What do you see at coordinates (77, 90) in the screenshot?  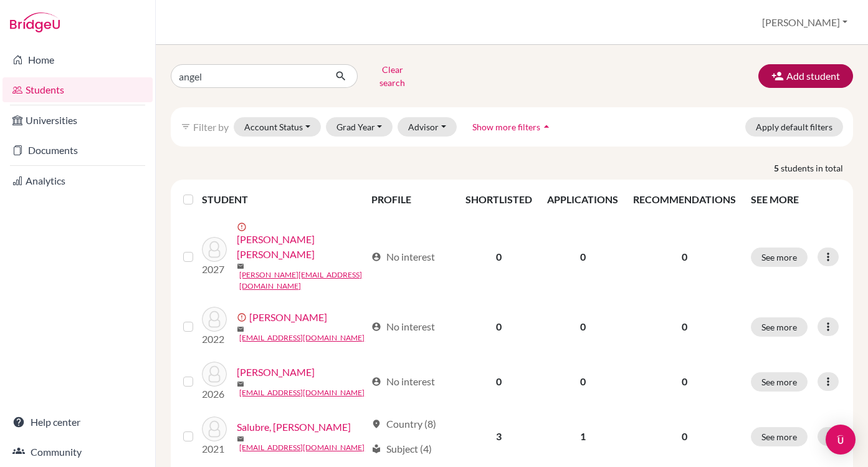 I see `a: Students` at bounding box center [77, 90].